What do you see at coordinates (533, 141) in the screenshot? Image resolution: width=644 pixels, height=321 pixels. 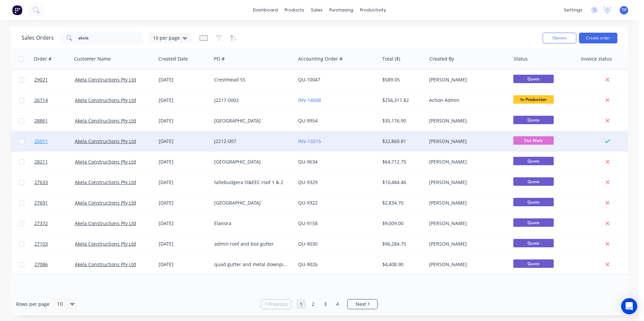 I see `span: Site Work` at bounding box center [533, 141].